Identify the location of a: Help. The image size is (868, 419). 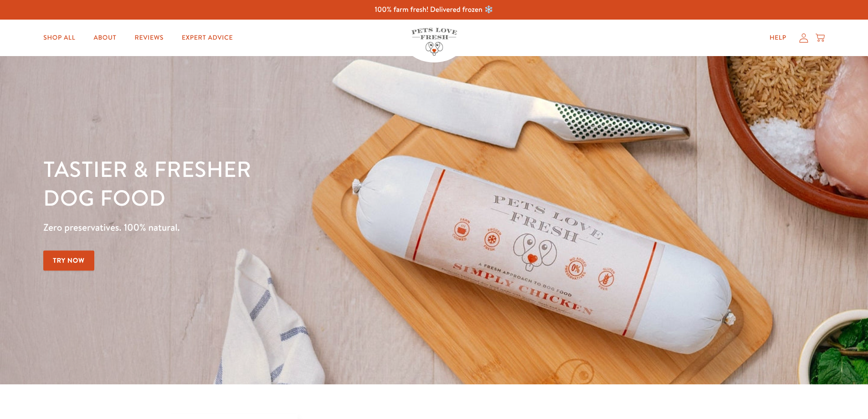
(778, 38).